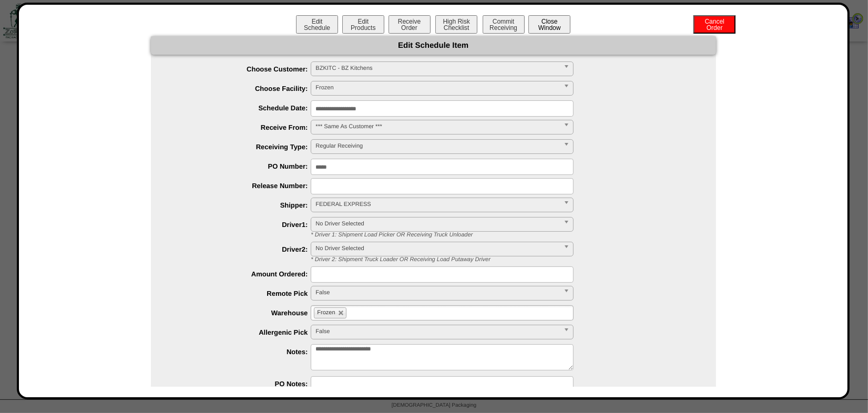  What do you see at coordinates (549, 28) in the screenshot?
I see `a: CloseWindow` at bounding box center [549, 28].